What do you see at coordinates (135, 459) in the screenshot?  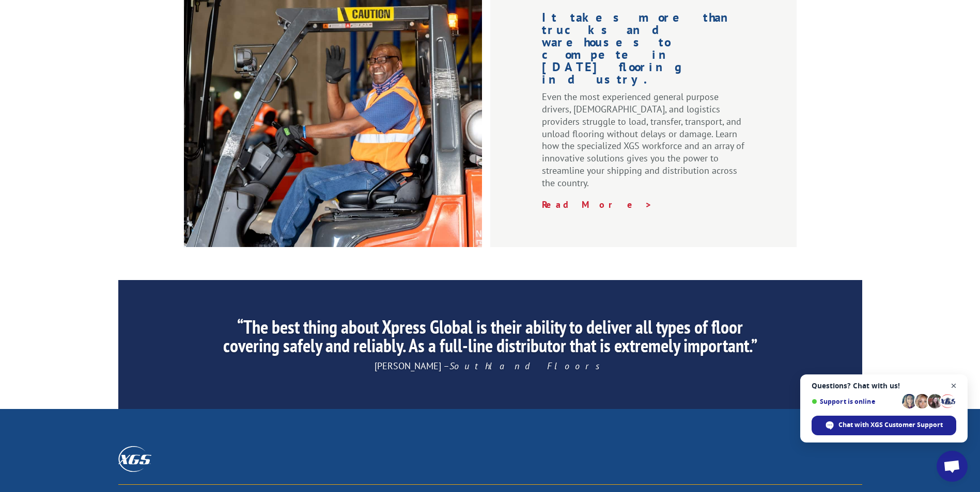 I see `img: XGS_Logos_ALL_2024_All_White` at bounding box center [135, 459].